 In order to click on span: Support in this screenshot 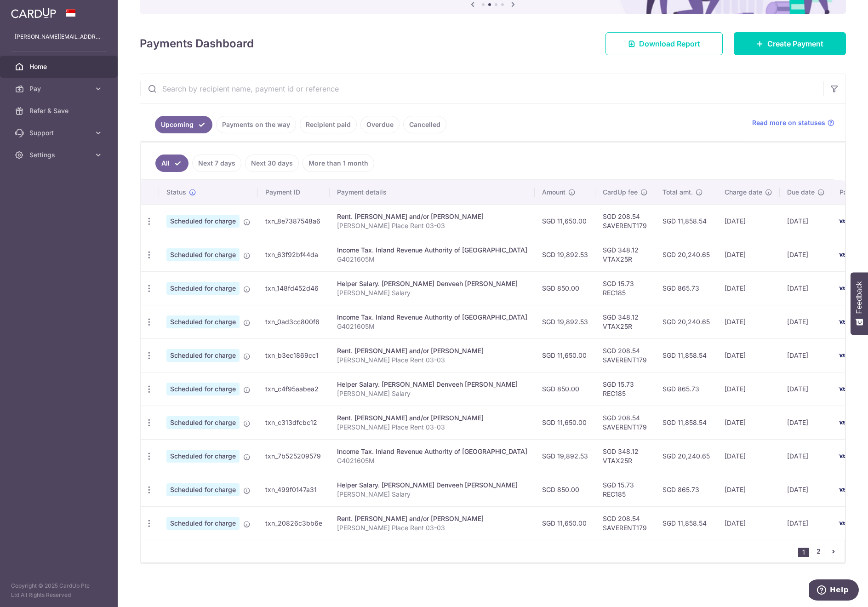, I will do `click(60, 133)`.